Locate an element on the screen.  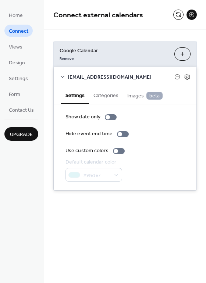
a: Form is located at coordinates (14, 94).